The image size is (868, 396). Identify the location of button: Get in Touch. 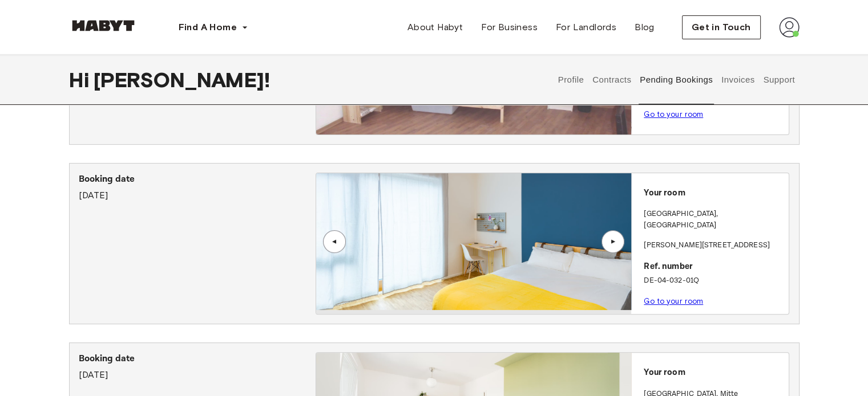
(721, 27).